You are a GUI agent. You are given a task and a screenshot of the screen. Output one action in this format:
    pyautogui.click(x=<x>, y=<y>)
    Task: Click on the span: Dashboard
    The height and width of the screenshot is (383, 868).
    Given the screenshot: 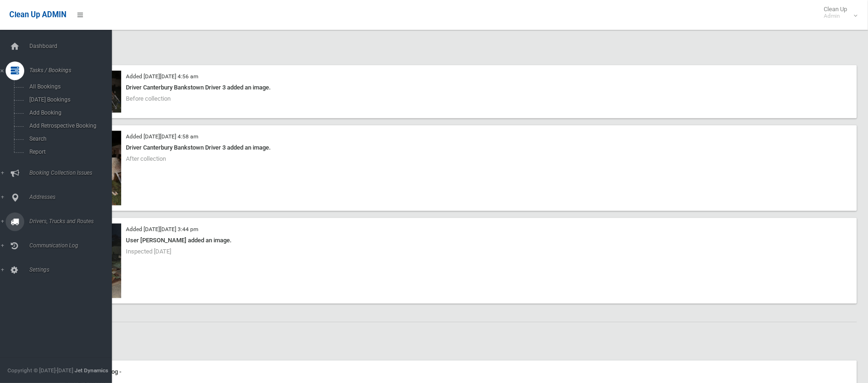 What is the action you would take?
    pyautogui.click(x=69, y=46)
    